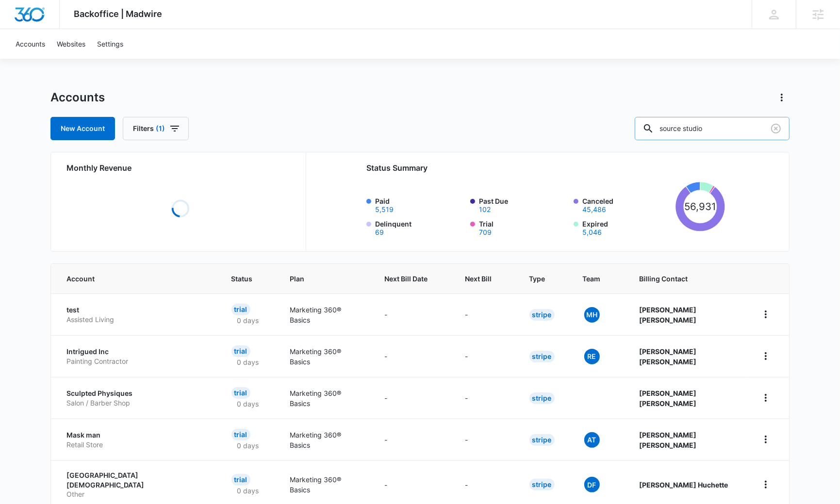 The height and width of the screenshot is (504, 840). I want to click on p: Salon / Barber Shop, so click(137, 403).